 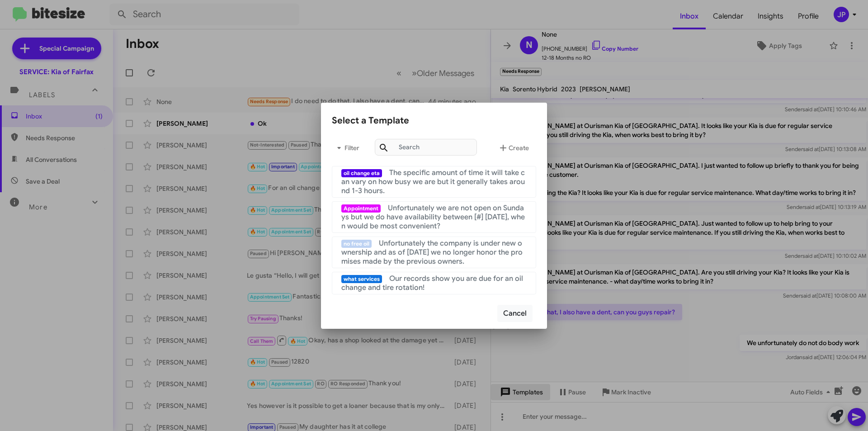 What do you see at coordinates (356, 244) in the screenshot?
I see `span: no free oil` at bounding box center [356, 244].